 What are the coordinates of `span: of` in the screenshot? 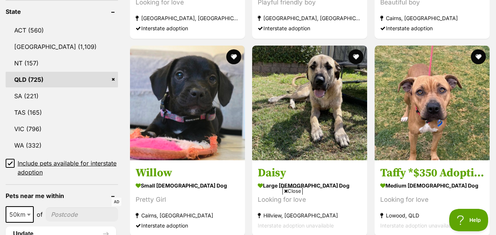 It's located at (40, 215).